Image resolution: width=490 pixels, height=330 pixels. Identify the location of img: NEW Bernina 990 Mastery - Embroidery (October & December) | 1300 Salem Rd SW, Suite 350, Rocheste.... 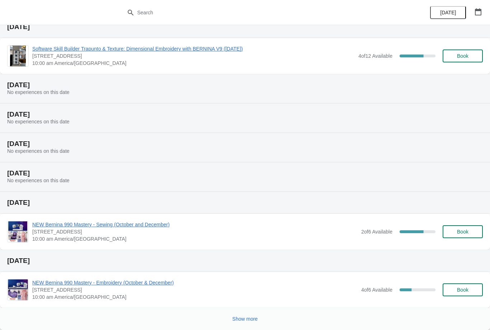
(18, 290).